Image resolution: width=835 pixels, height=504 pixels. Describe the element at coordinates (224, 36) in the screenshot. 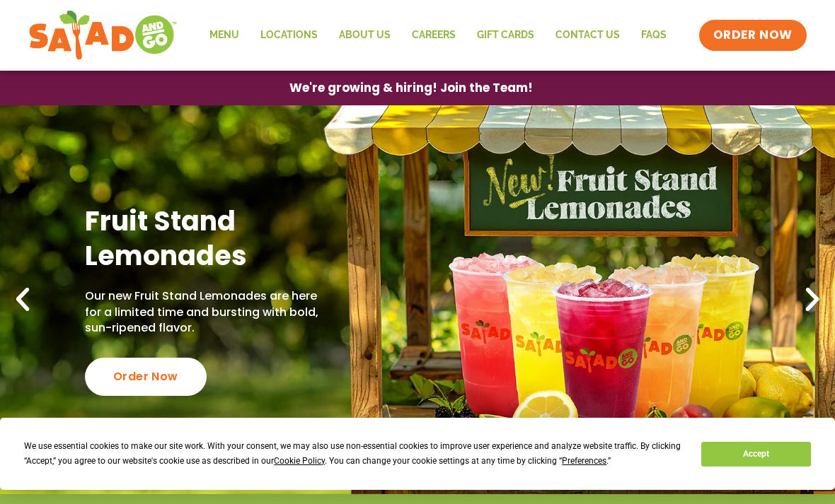

I see `a: Menu` at that location.